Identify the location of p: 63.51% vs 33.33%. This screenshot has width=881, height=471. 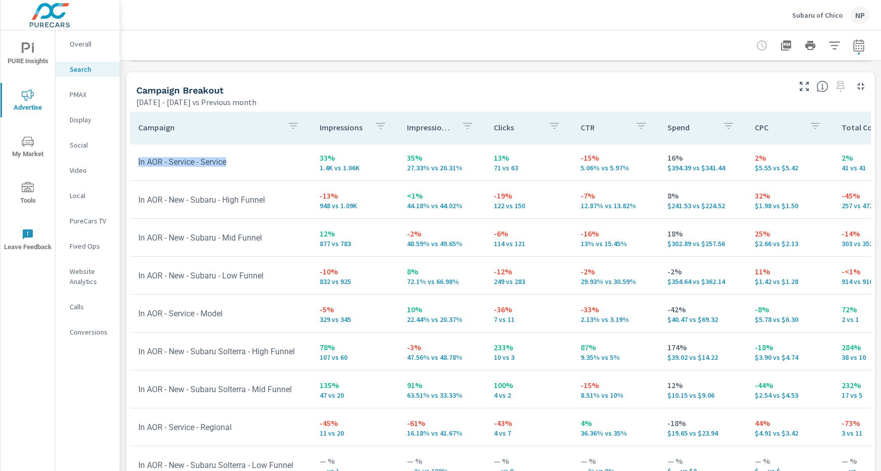
(442, 395).